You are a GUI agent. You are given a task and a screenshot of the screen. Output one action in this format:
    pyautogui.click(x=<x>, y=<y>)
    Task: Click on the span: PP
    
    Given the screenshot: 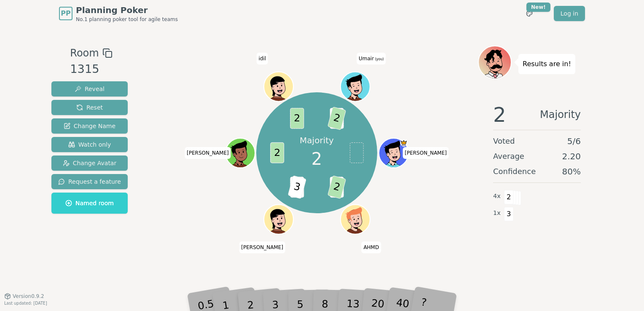 What is the action you would take?
    pyautogui.click(x=66, y=13)
    